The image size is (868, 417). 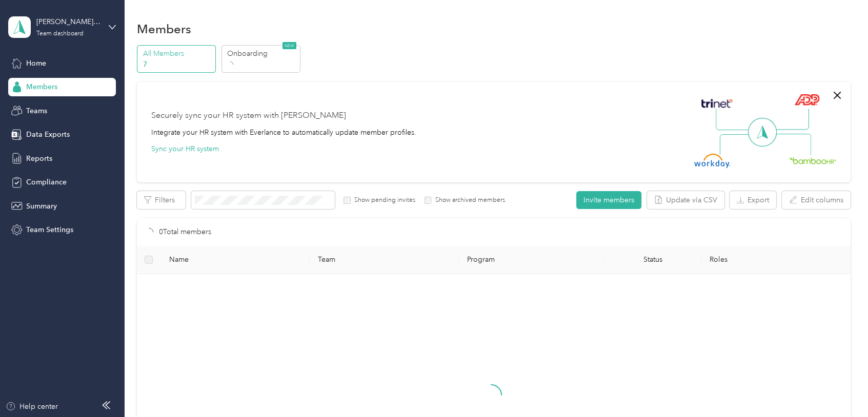 I want to click on img: Workday, so click(x=712, y=161).